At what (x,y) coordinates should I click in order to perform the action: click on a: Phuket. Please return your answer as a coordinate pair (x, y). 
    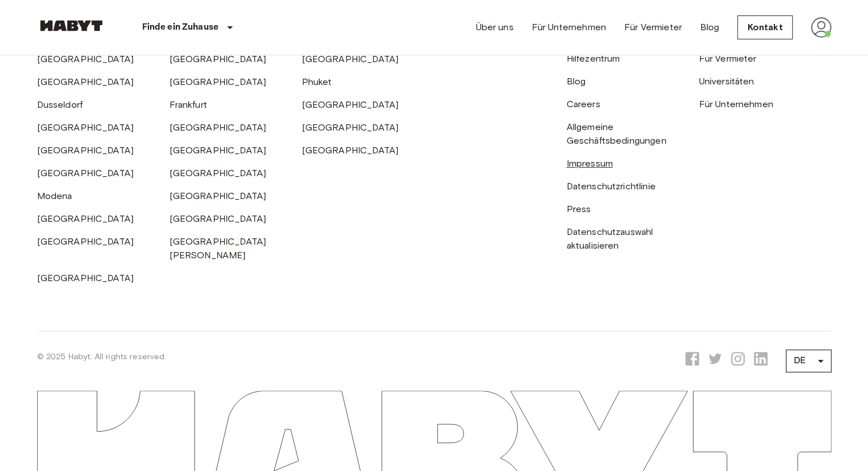
    Looking at the image, I should click on (316, 81).